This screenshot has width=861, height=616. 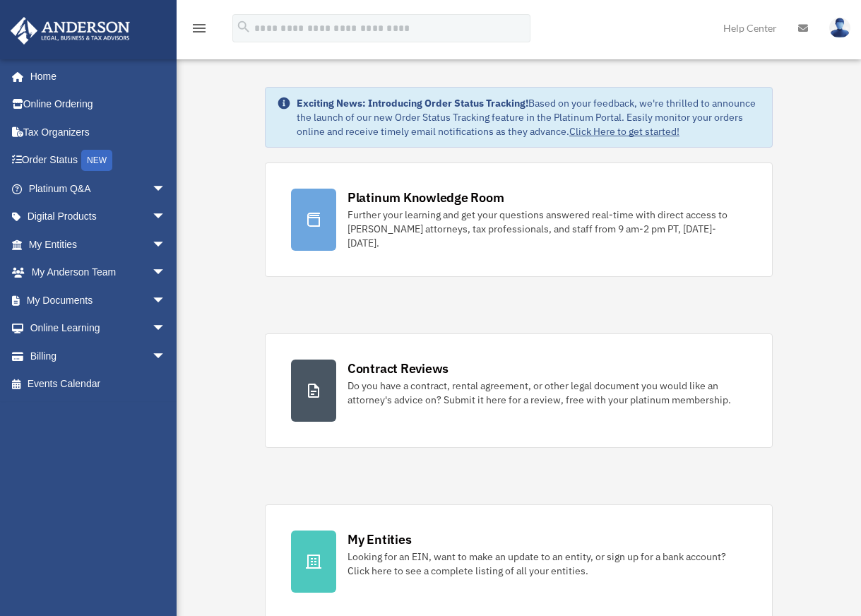 I want to click on div: Based on your feedback, we're thrilled to announce the launch of our new Order Status Tracking fe..., so click(x=528, y=118).